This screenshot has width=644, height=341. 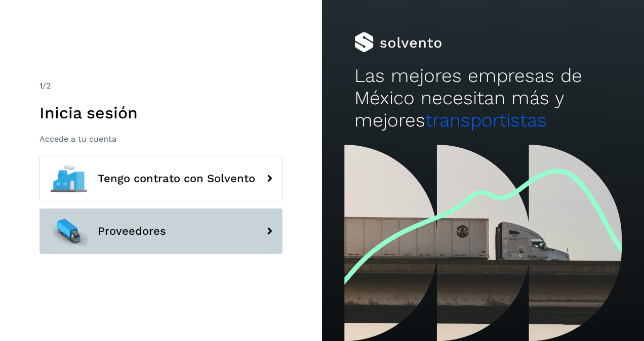 I want to click on span: Proveedores, so click(x=132, y=232).